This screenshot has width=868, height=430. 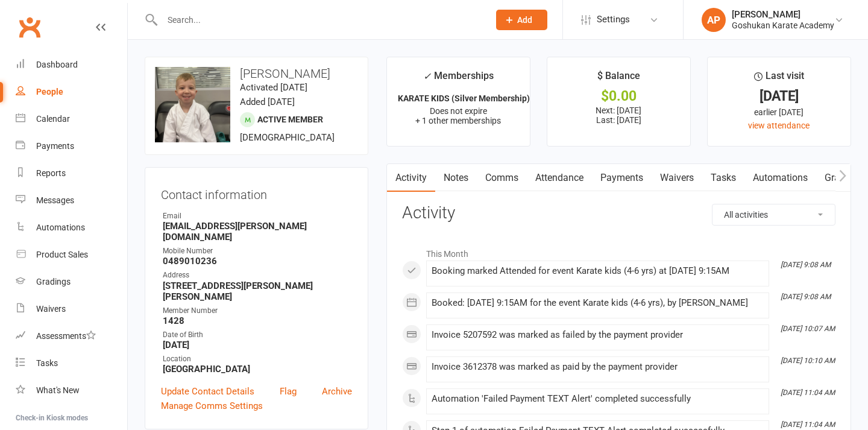 I want to click on a: Gradings, so click(x=71, y=282).